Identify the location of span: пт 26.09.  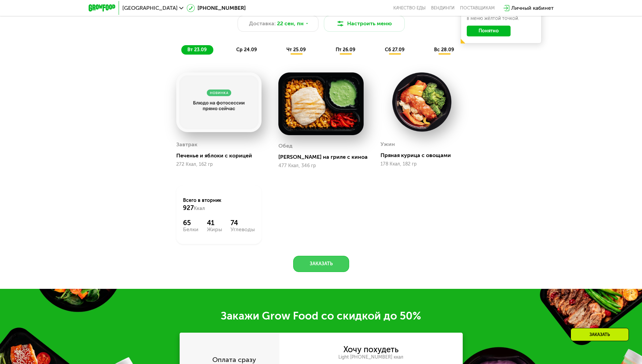
(346, 50).